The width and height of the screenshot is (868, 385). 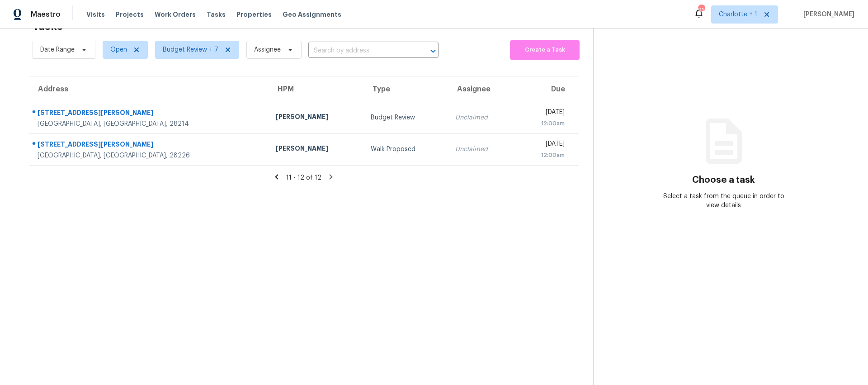 What do you see at coordinates (547, 89) in the screenshot?
I see `th: Due` at bounding box center [547, 89].